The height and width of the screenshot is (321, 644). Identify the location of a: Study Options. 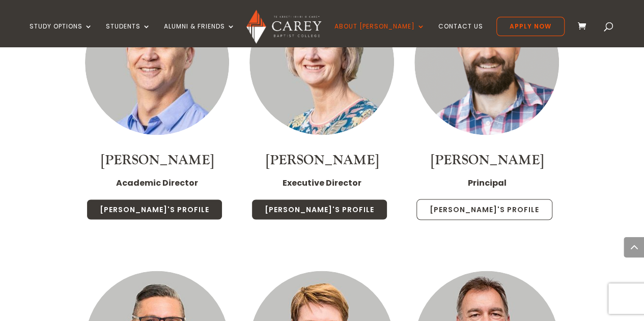
(61, 34).